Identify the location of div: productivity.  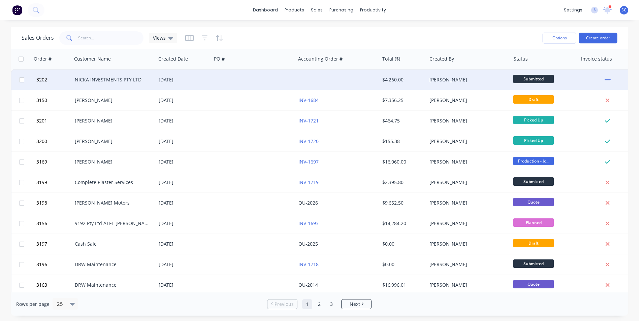
(373, 10).